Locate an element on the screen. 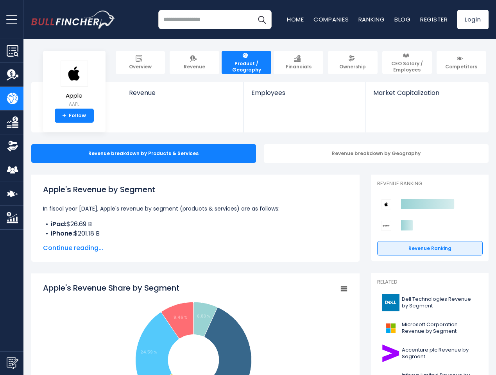 The width and height of the screenshot is (496, 375). tspan: Apple's Revenue Share by Segment is located at coordinates (111, 288).